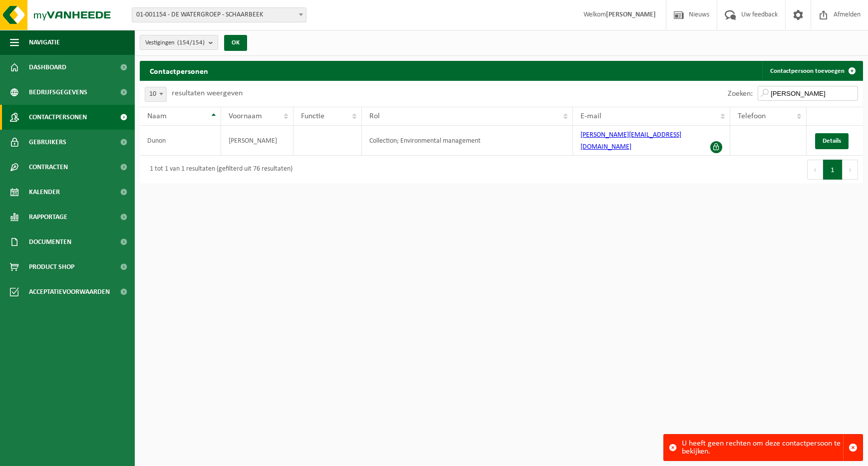 Image resolution: width=868 pixels, height=466 pixels. What do you see at coordinates (832, 141) in the screenshot?
I see `a: Details` at bounding box center [832, 141].